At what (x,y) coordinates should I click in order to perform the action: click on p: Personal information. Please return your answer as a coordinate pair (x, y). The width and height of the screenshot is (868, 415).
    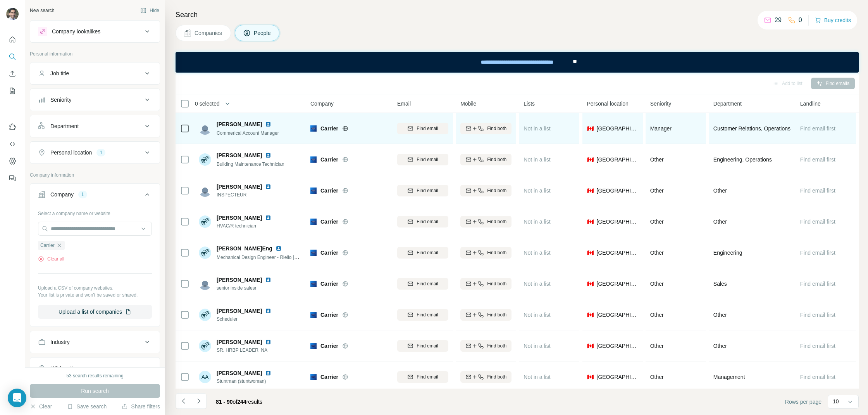
    Looking at the image, I should click on (95, 54).